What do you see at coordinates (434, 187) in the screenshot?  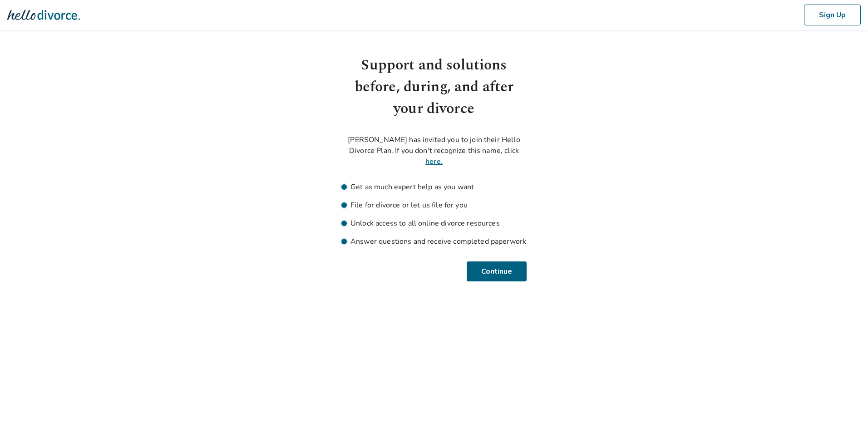 I see `li: Get as much expert help as you want` at bounding box center [434, 187].